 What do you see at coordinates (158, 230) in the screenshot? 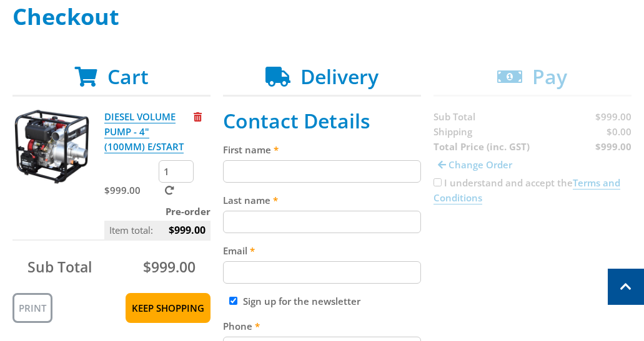
I see `p: Item total:` at bounding box center [158, 230].